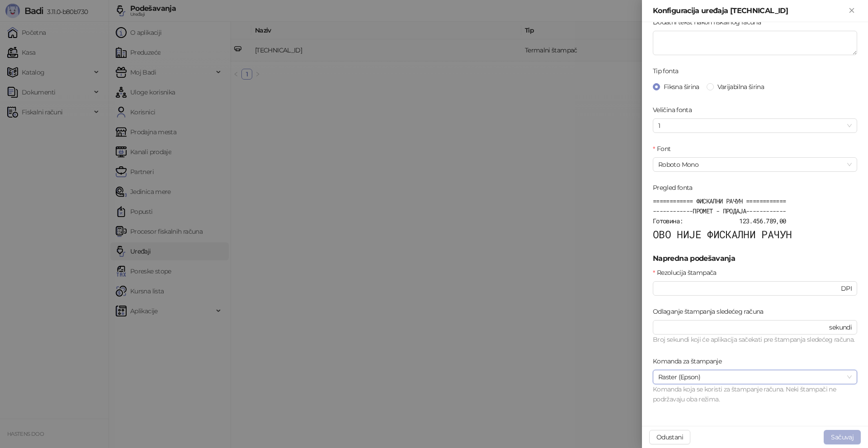 This screenshot has height=448, width=868. What do you see at coordinates (755, 164) in the screenshot?
I see `span: Roboto Mono` at bounding box center [755, 164].